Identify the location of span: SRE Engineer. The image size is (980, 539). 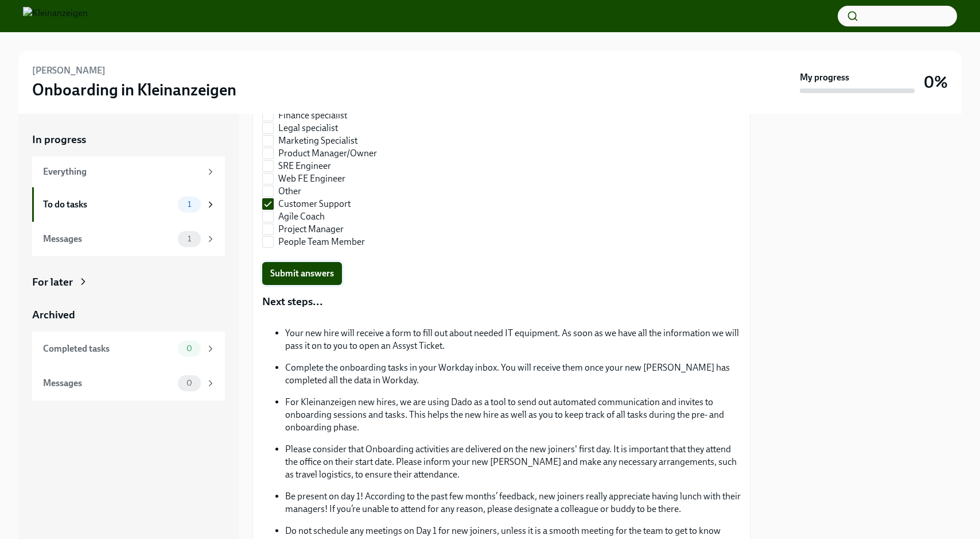
(305, 166).